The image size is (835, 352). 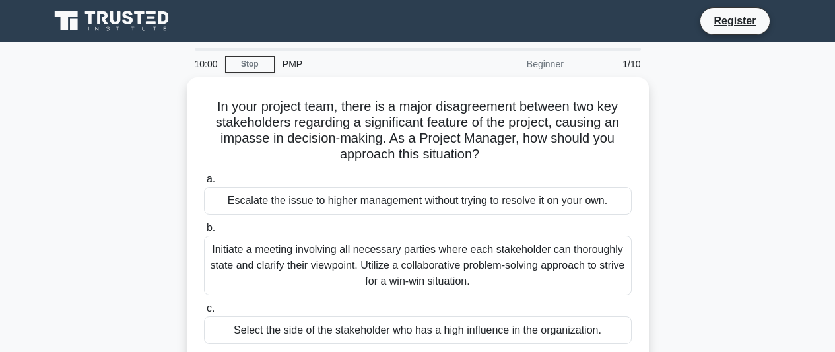 What do you see at coordinates (513, 64) in the screenshot?
I see `div: Beginner` at bounding box center [513, 64].